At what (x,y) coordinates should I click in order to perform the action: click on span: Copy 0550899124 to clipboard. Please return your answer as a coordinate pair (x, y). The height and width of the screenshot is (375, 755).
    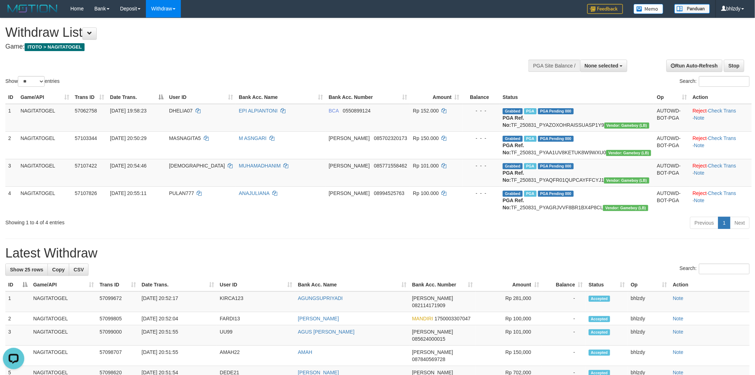
    Looking at the image, I should click on (357, 111).